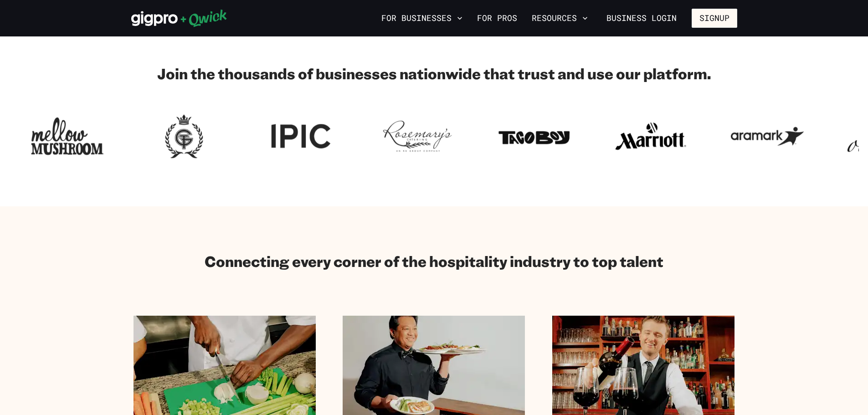 This screenshot has width=868, height=415. What do you see at coordinates (767, 137) in the screenshot?
I see `img: Logo for Aramark` at bounding box center [767, 137].